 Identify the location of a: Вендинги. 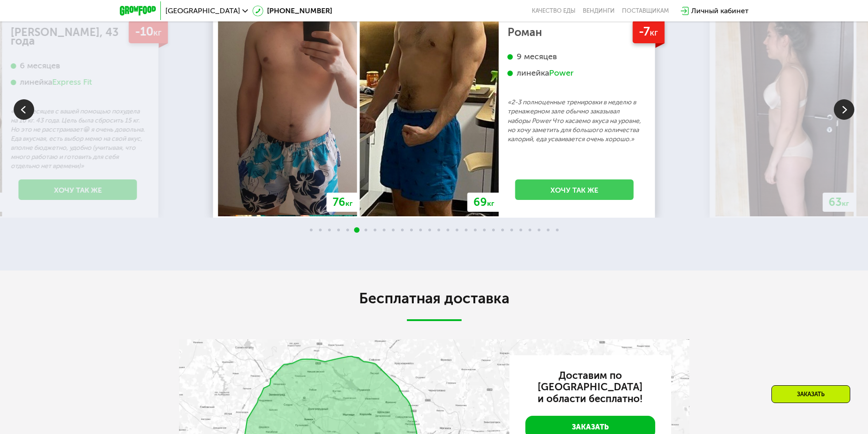
(599, 11).